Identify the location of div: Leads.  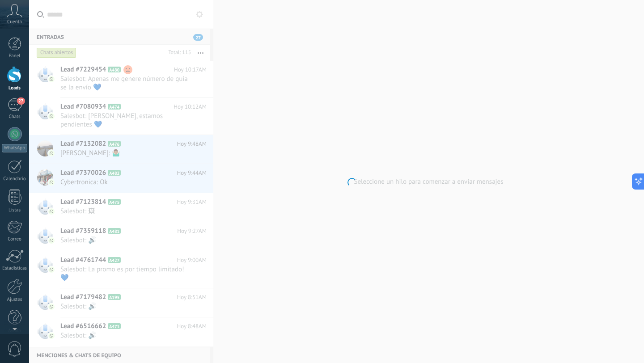
(15, 88).